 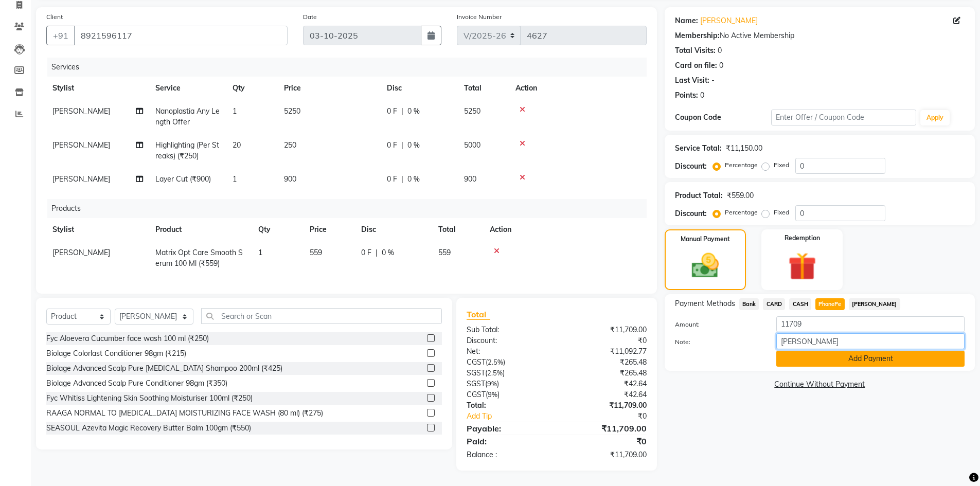 What do you see at coordinates (508, 330) in the screenshot?
I see `div: Sub Total:` at bounding box center [508, 330].